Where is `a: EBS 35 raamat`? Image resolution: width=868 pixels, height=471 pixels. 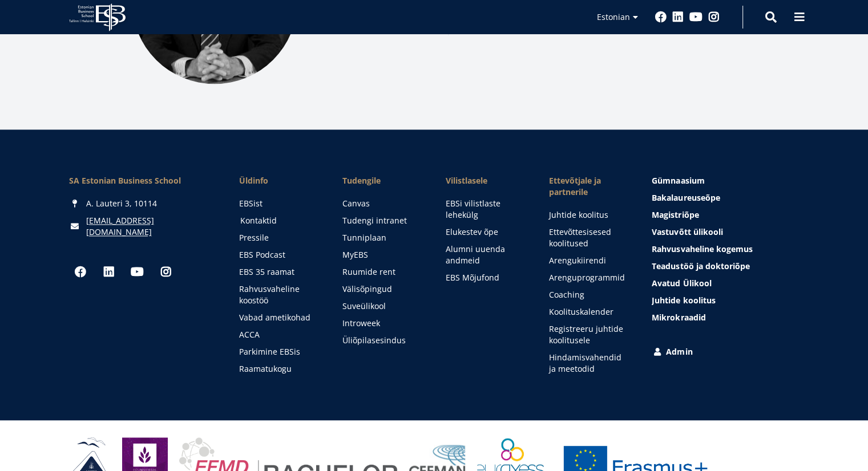 a: EBS 35 raamat is located at coordinates (279, 272).